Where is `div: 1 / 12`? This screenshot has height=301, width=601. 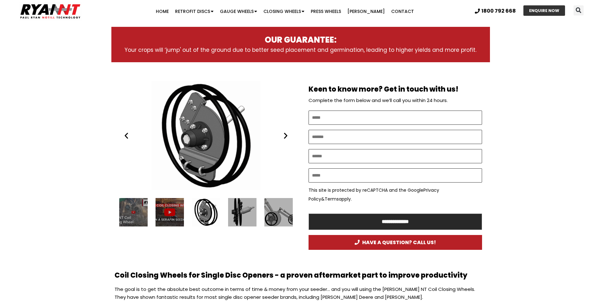
div: 1 / 12 is located at coordinates (133, 212).